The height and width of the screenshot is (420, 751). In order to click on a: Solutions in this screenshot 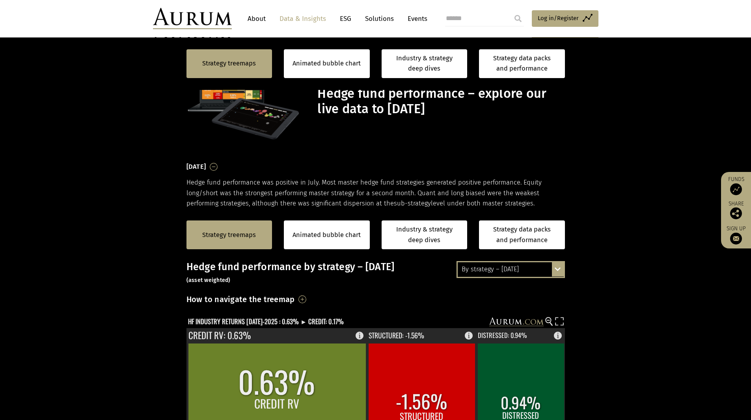, I will do `click(379, 19)`.